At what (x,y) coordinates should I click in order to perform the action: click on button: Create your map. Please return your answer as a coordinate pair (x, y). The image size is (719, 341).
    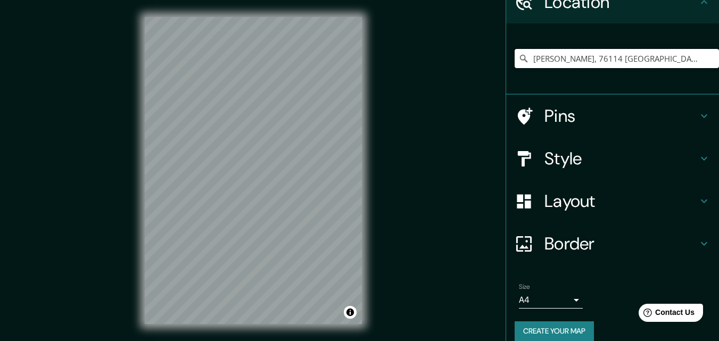
    Looking at the image, I should click on (554, 331).